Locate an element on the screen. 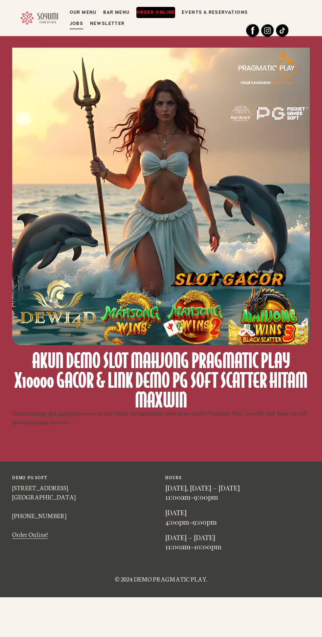 The image size is (322, 637). img: Slot Demo is located at coordinates (161, 196).